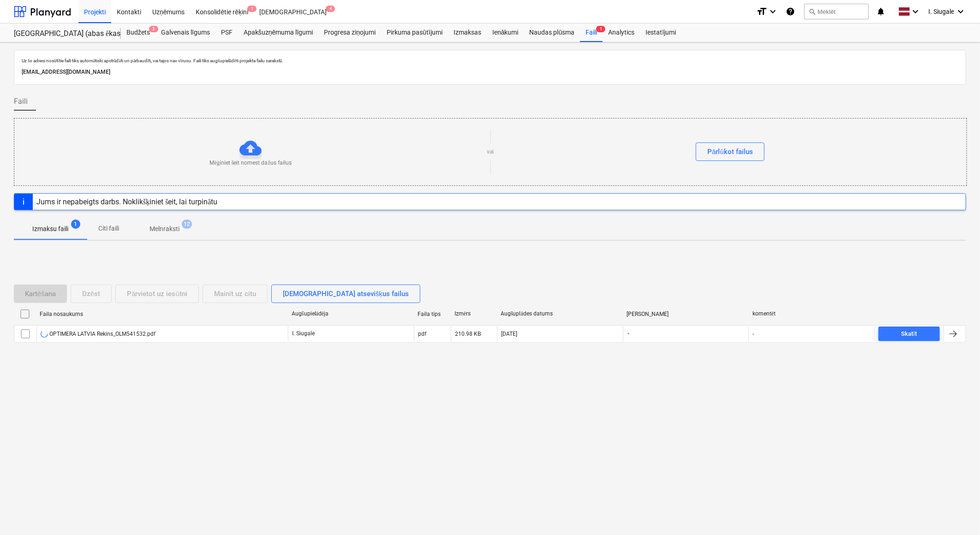  What do you see at coordinates (730, 152) in the screenshot?
I see `button: Pārlūkot failus` at bounding box center [730, 152].